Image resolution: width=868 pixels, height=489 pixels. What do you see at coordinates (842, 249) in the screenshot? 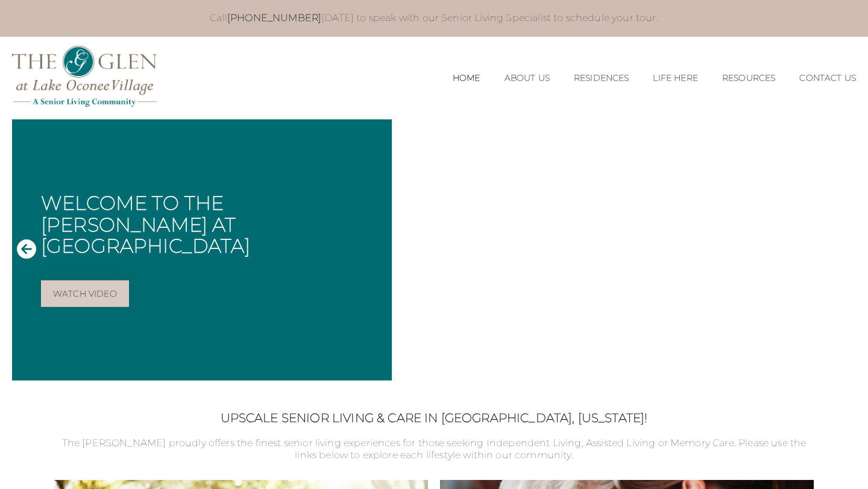
I see `button: Next Slide` at bounding box center [842, 249].